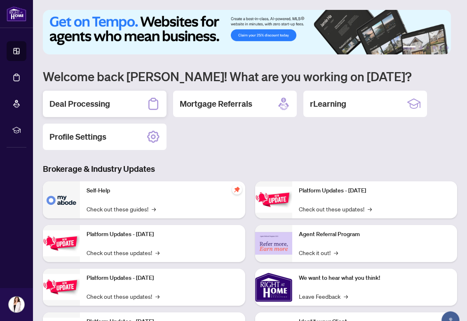 The height and width of the screenshot is (321, 467). Describe the element at coordinates (274, 243) in the screenshot. I see `img: Agent Referral Program` at that location.